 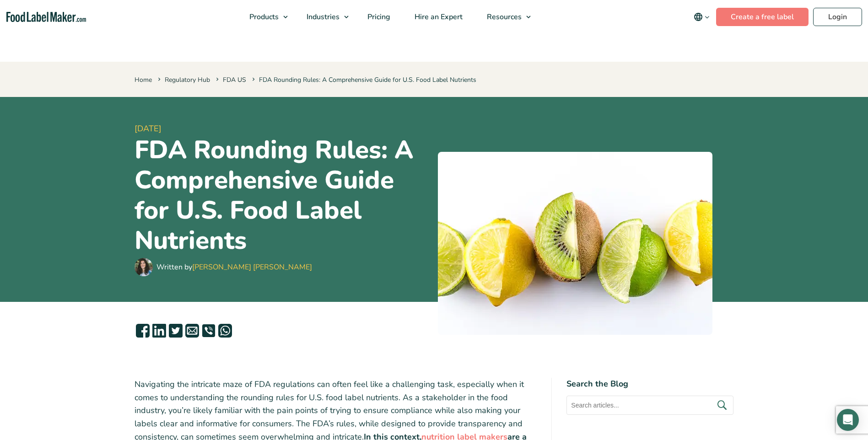 I want to click on a: Regulatory Hub, so click(x=187, y=80).